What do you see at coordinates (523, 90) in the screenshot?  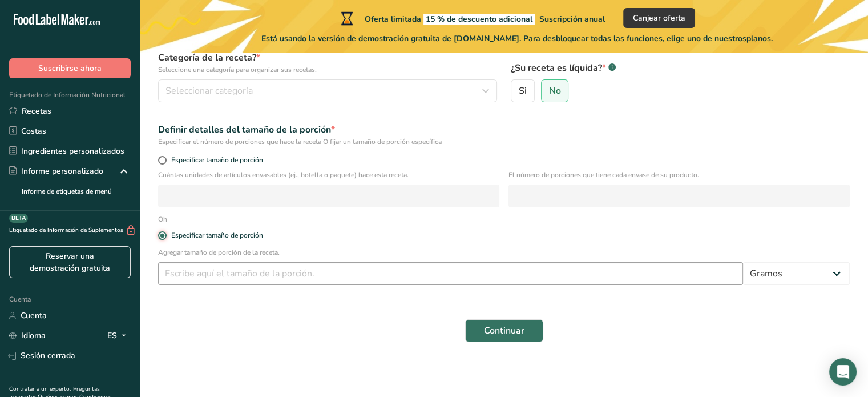 I see `font: Si` at bounding box center [523, 90].